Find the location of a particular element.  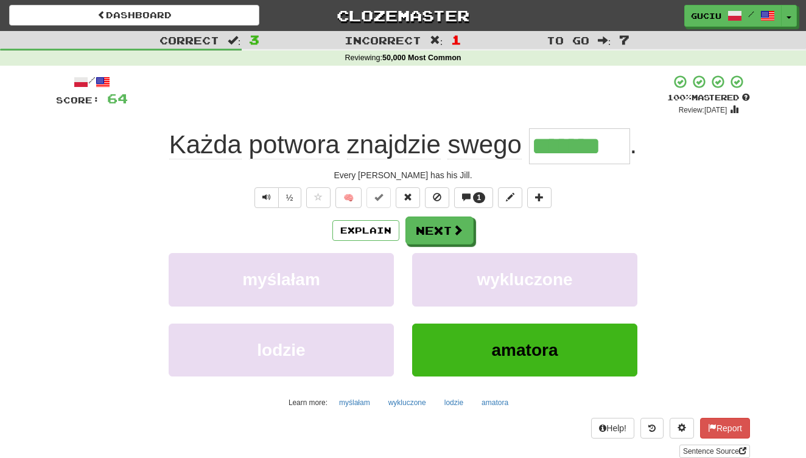

span: 64 is located at coordinates (118, 98).